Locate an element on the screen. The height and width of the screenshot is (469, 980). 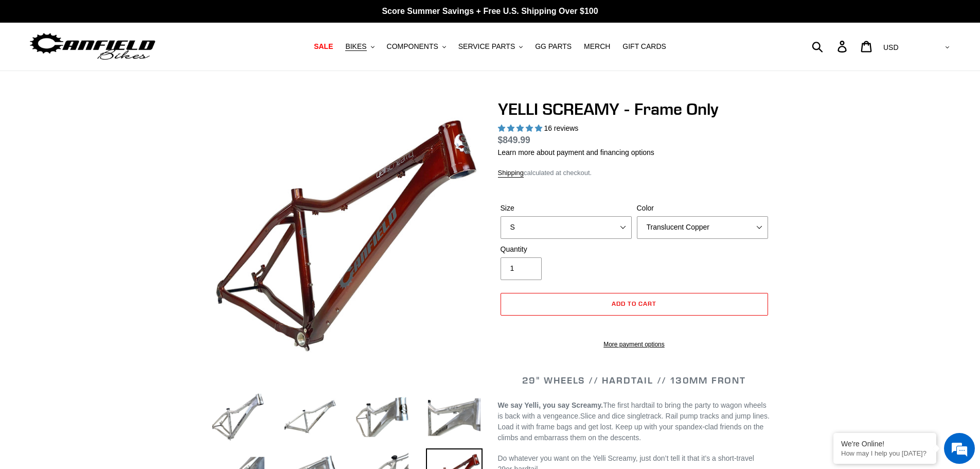
button: SERVICE PARTS is located at coordinates (490, 47).